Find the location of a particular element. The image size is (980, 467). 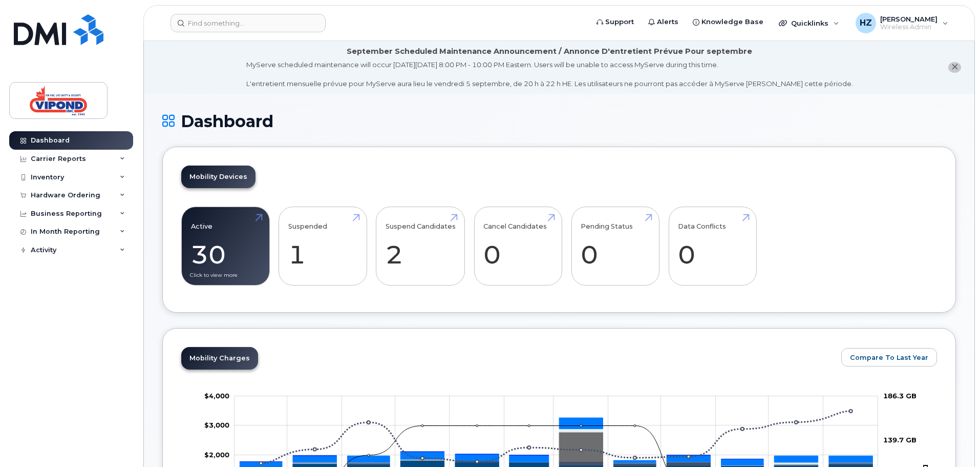

button: close notification is located at coordinates (954, 67).